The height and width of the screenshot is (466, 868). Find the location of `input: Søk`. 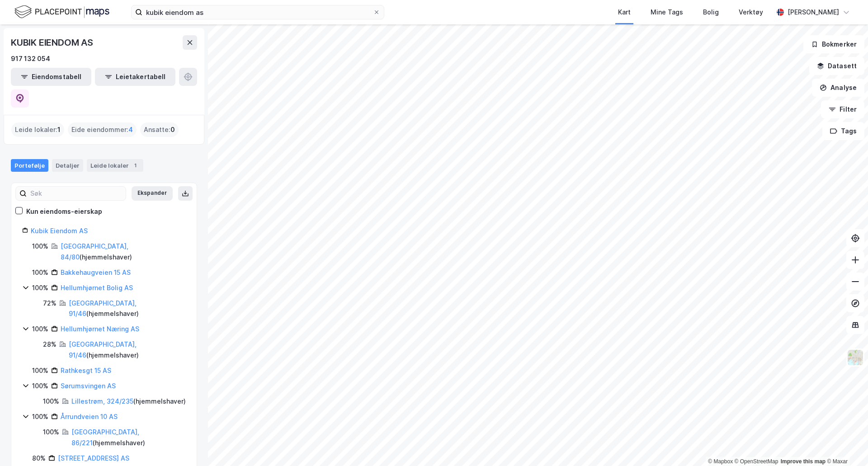

input: Søk is located at coordinates (76, 193).